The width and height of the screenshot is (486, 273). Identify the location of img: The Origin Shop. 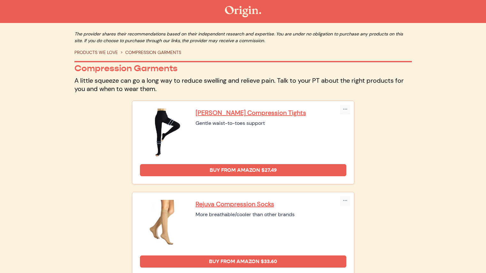
(243, 12).